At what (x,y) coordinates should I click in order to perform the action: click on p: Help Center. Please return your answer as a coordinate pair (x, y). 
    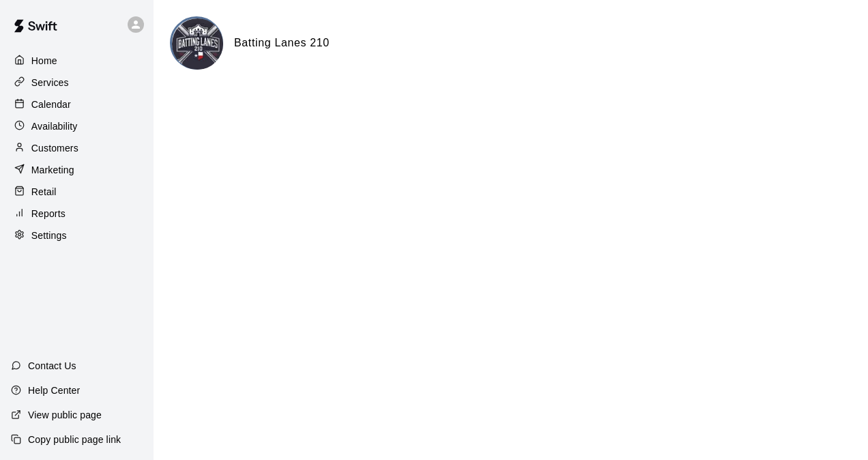
    Looking at the image, I should click on (54, 391).